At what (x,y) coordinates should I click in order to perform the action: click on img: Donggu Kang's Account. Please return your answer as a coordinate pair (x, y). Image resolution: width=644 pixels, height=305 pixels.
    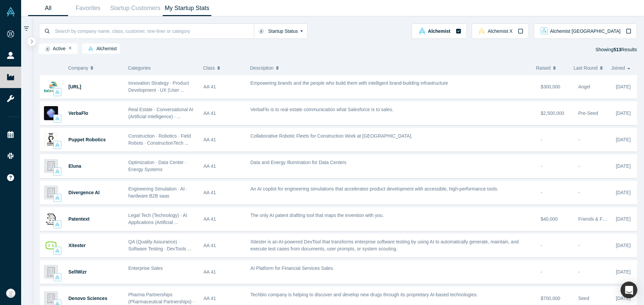
    Looking at the image, I should click on (11, 294).